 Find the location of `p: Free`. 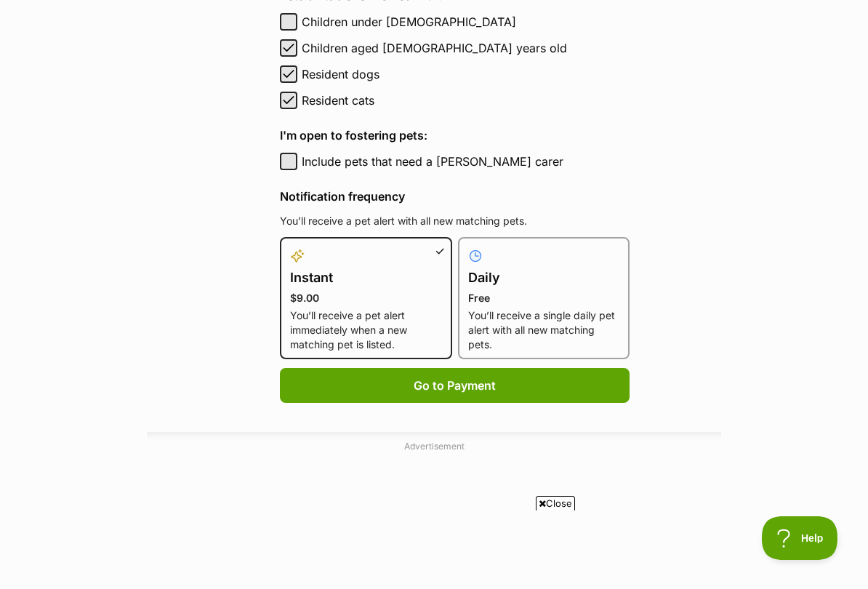

p: Free is located at coordinates (544, 298).